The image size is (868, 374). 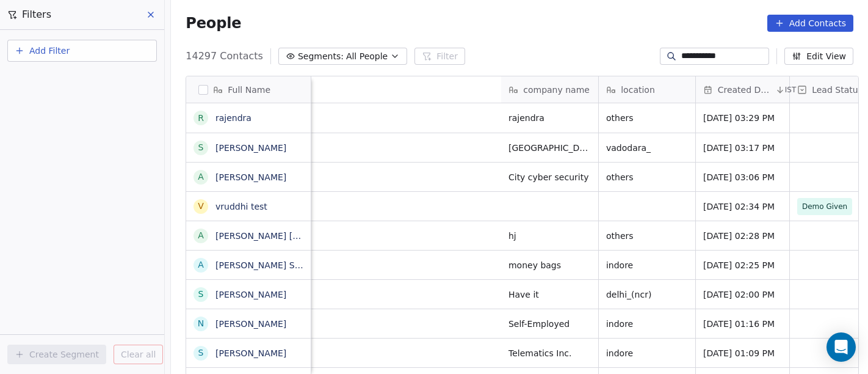 I want to click on span: Created Date, so click(x=746, y=89).